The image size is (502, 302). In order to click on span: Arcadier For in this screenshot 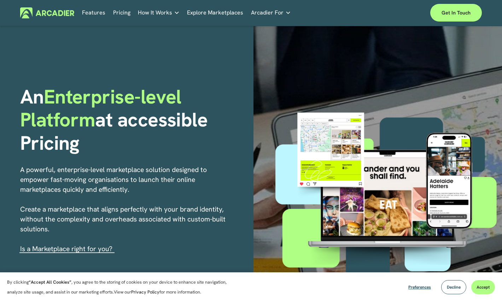, I will do `click(267, 13)`.